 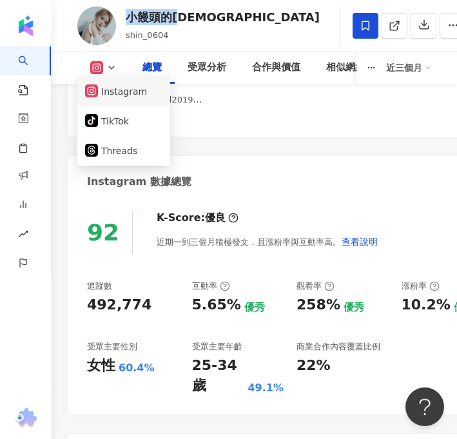 I want to click on div: 492,774, so click(x=119, y=305).